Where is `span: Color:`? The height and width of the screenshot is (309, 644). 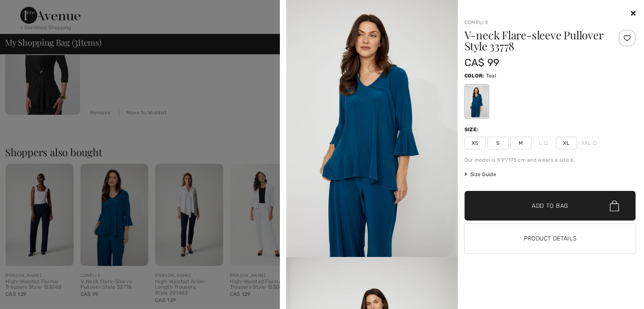
span: Color: is located at coordinates (474, 76).